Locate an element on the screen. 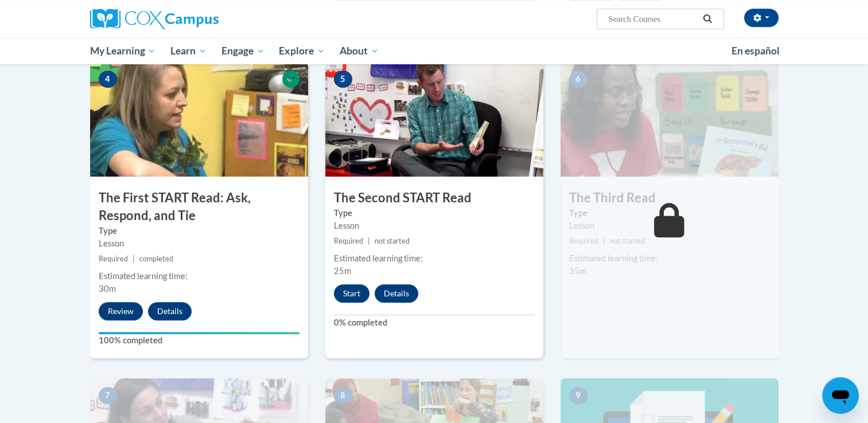  a: Cox Campus is located at coordinates (199, 19).